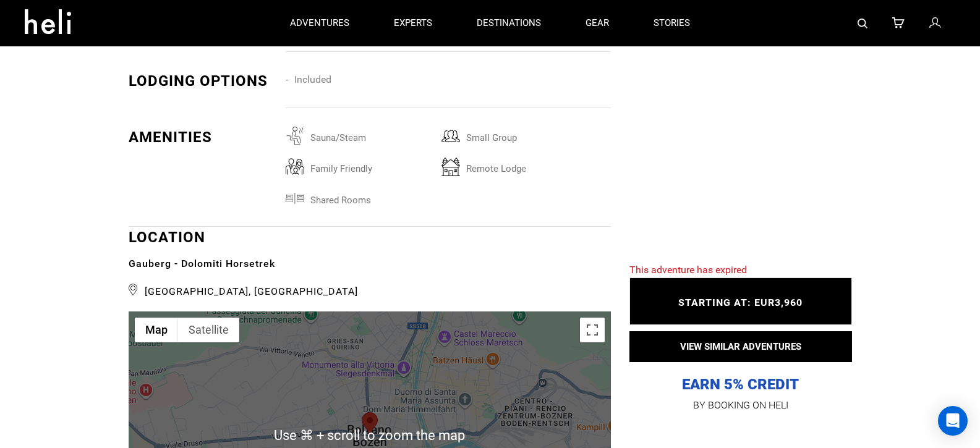  What do you see at coordinates (295, 198) in the screenshot?
I see `img: sharedrooms.svg` at bounding box center [295, 198].